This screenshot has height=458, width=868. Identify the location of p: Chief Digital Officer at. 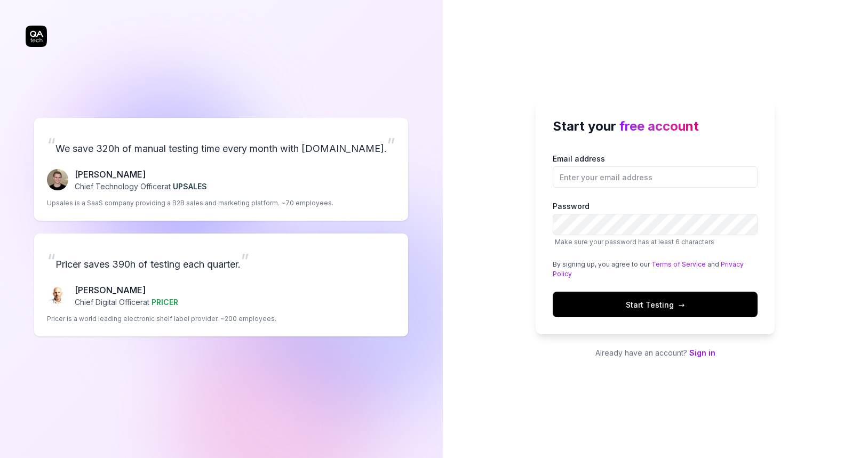
(126, 302).